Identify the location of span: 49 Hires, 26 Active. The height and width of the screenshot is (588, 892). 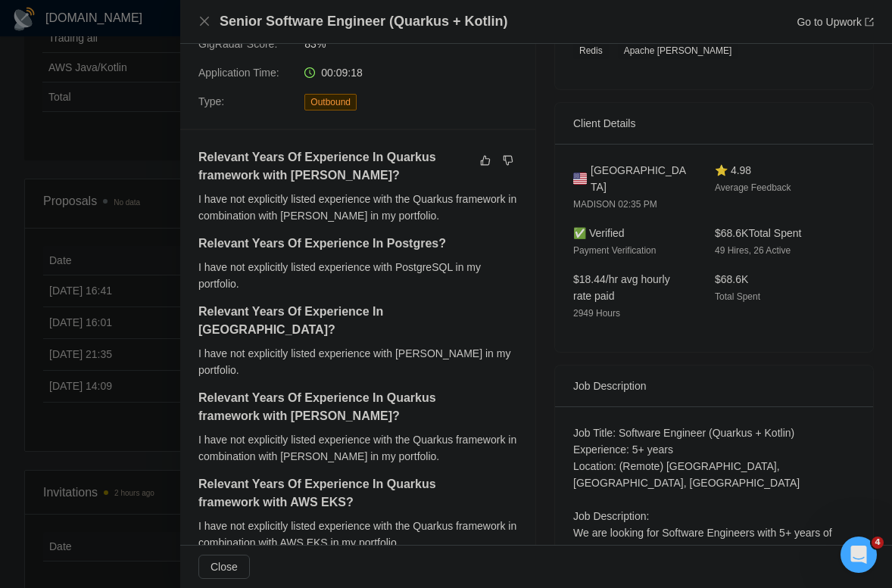
(753, 250).